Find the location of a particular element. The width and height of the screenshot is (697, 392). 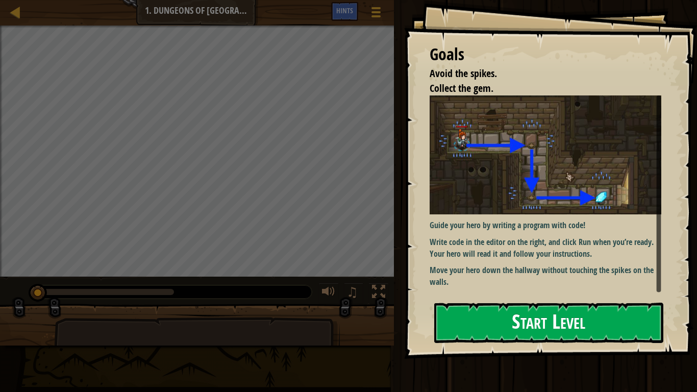

li: Avoid the spikes. is located at coordinates (538, 74).